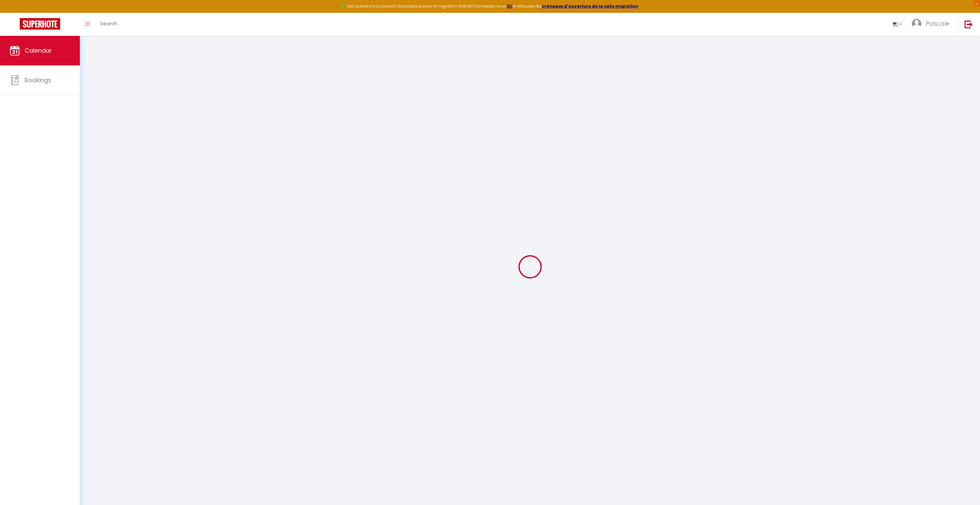 This screenshot has height=505, width=980. I want to click on button: Ouvrir le widget de chat LiveChat, so click(15, 12).